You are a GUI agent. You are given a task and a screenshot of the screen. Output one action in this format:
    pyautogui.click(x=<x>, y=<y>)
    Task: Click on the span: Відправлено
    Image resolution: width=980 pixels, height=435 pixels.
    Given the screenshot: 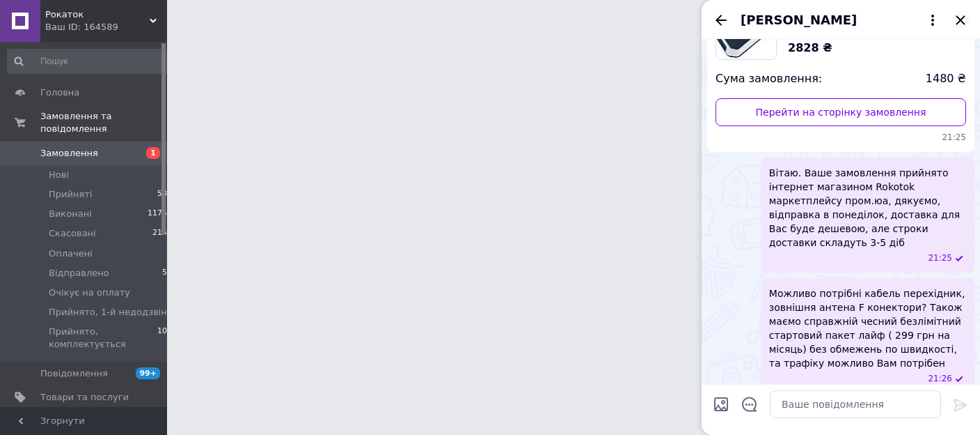 What is the action you would take?
    pyautogui.click(x=79, y=273)
    